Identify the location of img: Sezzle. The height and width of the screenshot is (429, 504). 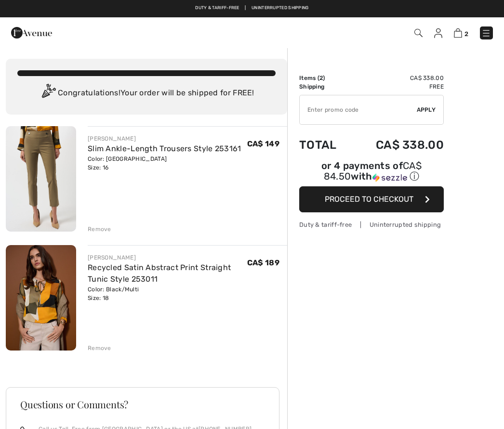
(390, 178).